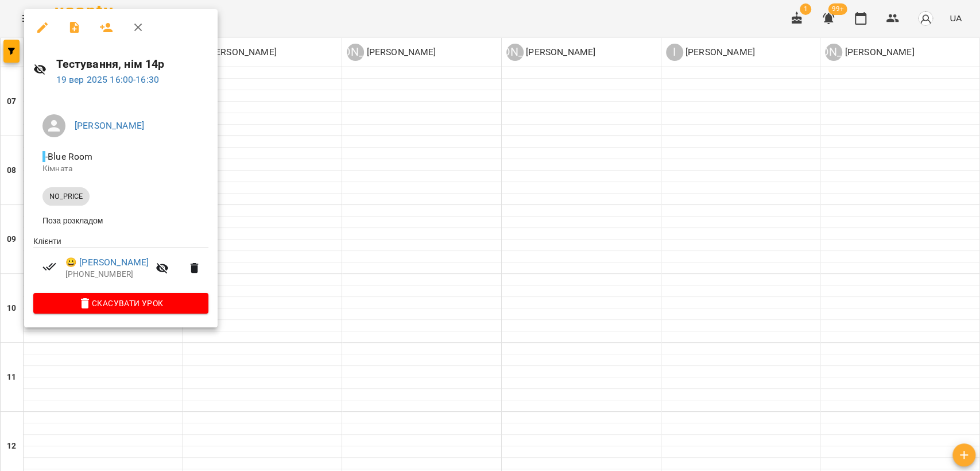 The height and width of the screenshot is (471, 980). What do you see at coordinates (121, 220) in the screenshot?
I see `li: Поза розкладом` at bounding box center [121, 220].